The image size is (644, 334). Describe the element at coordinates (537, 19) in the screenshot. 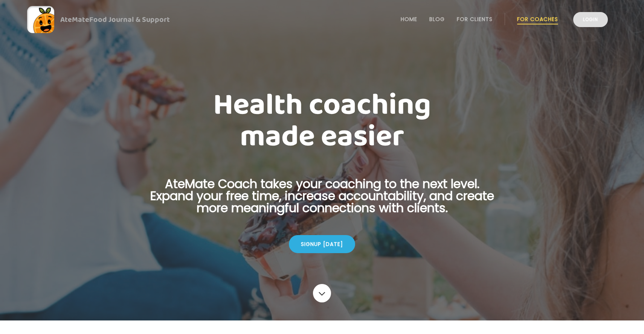

I see `a: For Coaches` at that location.